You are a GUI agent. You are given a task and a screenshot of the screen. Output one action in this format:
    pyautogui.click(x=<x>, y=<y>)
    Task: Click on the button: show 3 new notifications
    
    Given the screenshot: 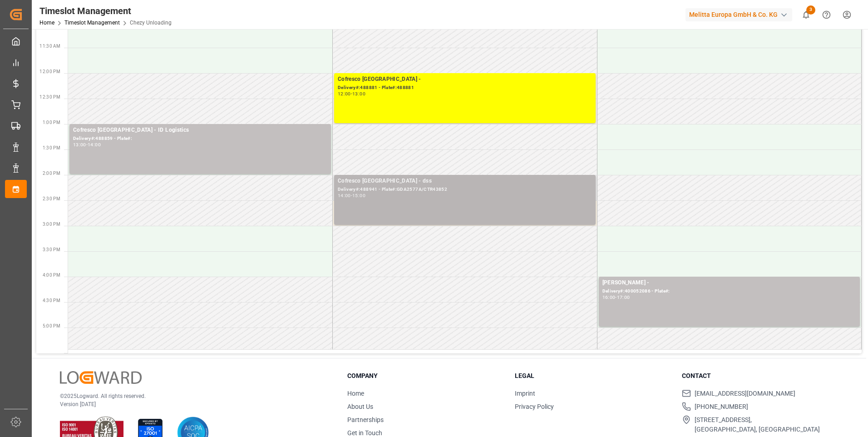 What is the action you would take?
    pyautogui.click(x=806, y=15)
    